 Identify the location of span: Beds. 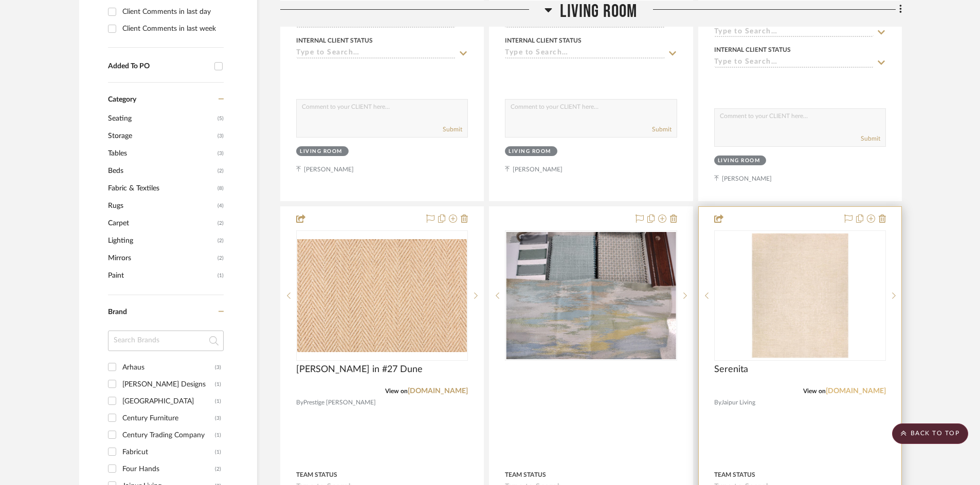
(162, 171).